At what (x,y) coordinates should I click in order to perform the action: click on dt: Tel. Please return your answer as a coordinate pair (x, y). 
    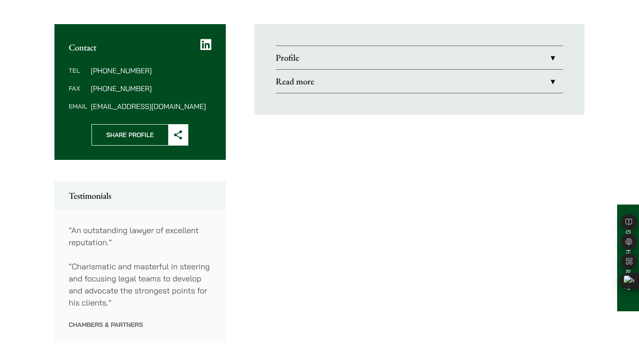
    Looking at the image, I should click on (78, 76).